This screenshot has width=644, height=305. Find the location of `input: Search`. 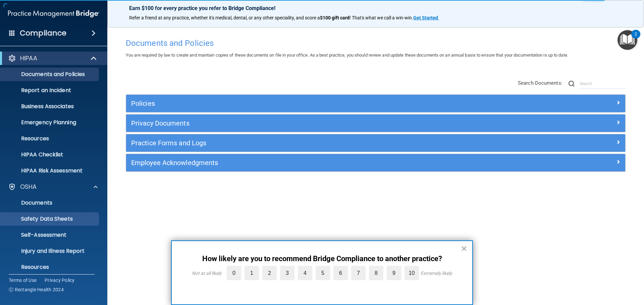

input: Search is located at coordinates (602, 84).